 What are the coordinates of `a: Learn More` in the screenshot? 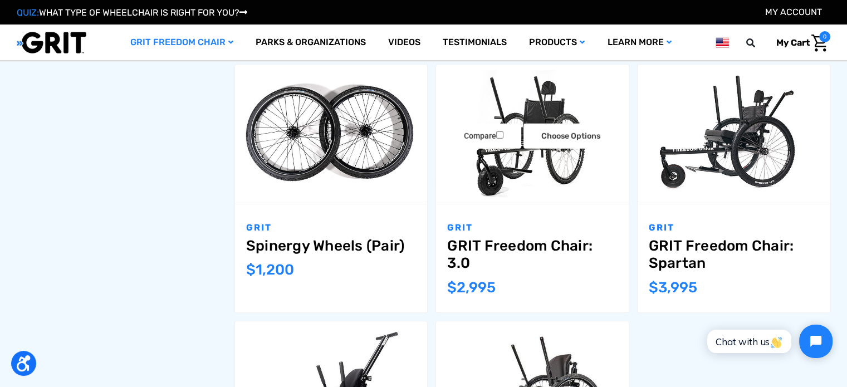 It's located at (639, 42).